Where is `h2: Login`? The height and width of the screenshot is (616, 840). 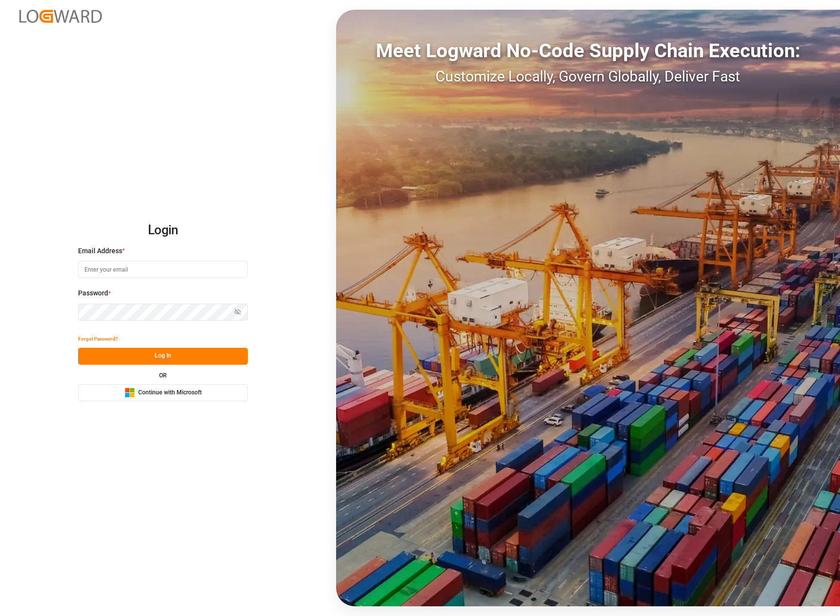
h2: Login is located at coordinates (163, 231).